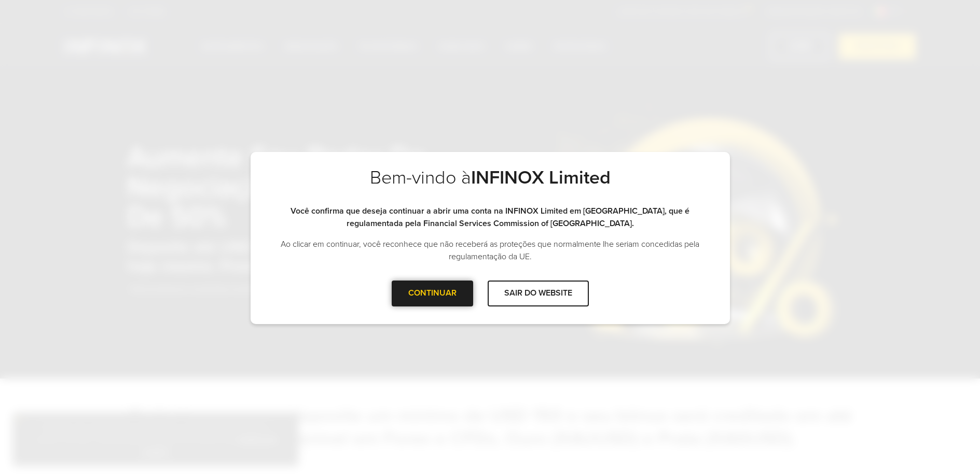  Describe the element at coordinates (541, 177) in the screenshot. I see `strong: INFINOX Limited` at that location.